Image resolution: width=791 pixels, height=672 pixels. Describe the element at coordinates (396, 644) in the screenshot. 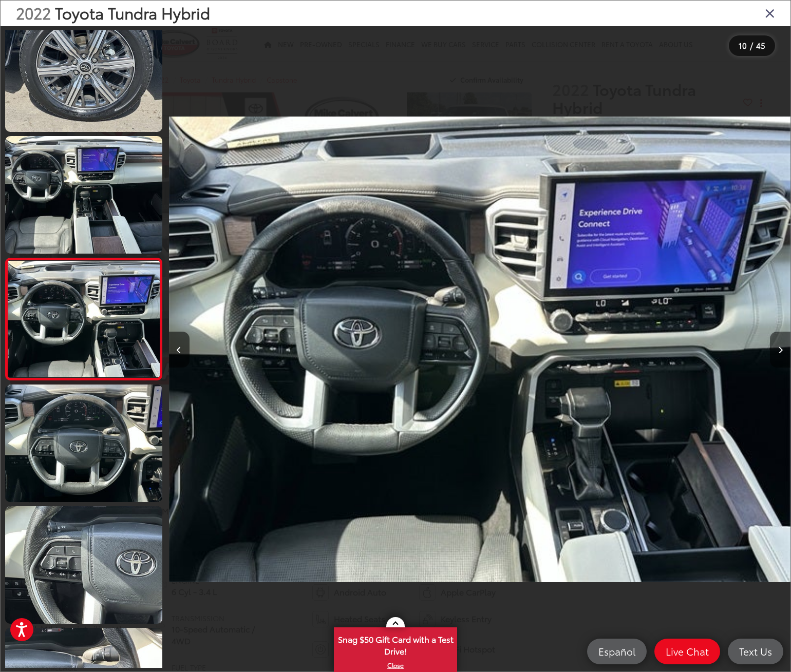

I see `span: Snag $50 Gift Card with a Test Drive!` at that location.